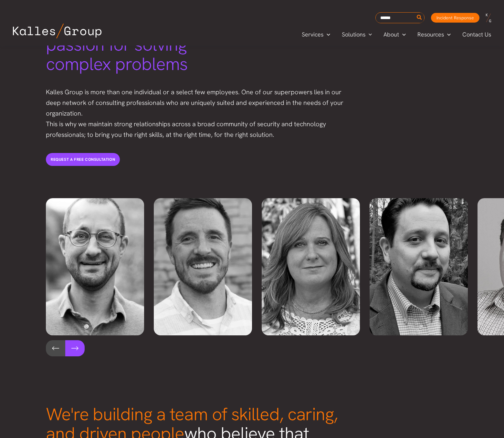  What do you see at coordinates (455, 18) in the screenshot?
I see `a: Incident Response` at bounding box center [455, 18].